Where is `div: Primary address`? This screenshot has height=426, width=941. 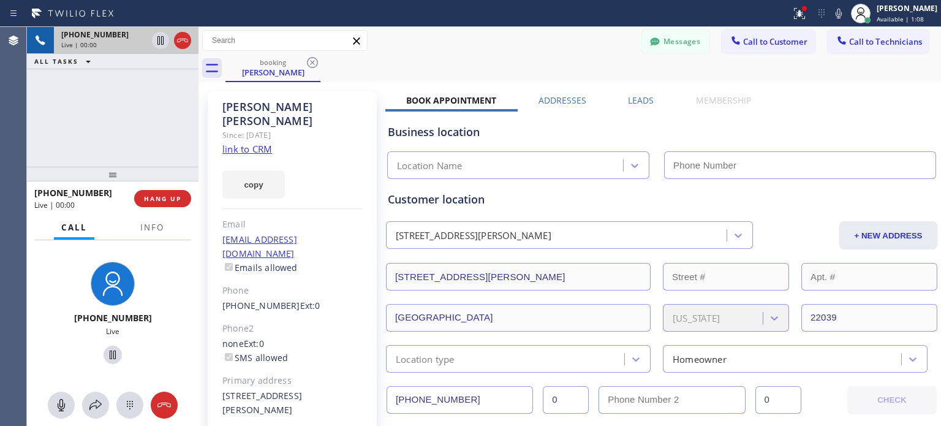 div: Primary address is located at coordinates (292, 380).